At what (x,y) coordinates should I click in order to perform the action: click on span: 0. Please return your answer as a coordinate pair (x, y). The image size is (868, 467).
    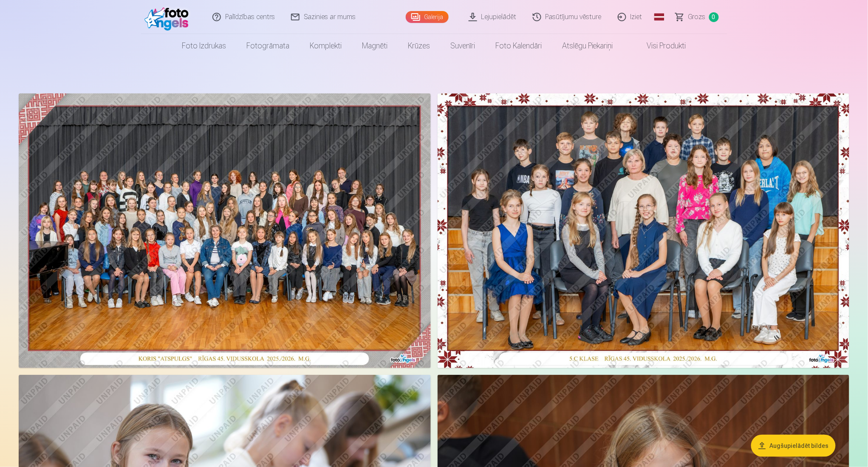
    Looking at the image, I should click on (714, 17).